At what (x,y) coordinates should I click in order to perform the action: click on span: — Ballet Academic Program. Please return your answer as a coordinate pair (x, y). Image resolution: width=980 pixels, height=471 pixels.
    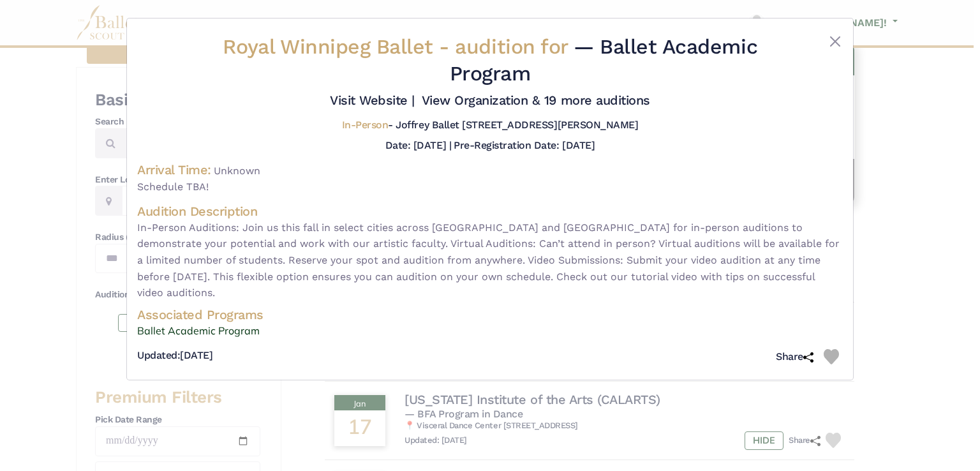
    Looking at the image, I should click on (604, 60).